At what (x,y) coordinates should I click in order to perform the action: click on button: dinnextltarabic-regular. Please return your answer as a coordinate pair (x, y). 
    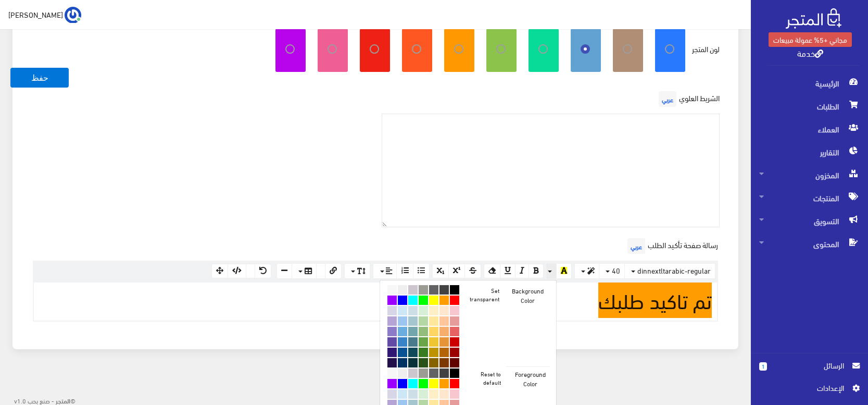
    Looking at the image, I should click on (669, 271).